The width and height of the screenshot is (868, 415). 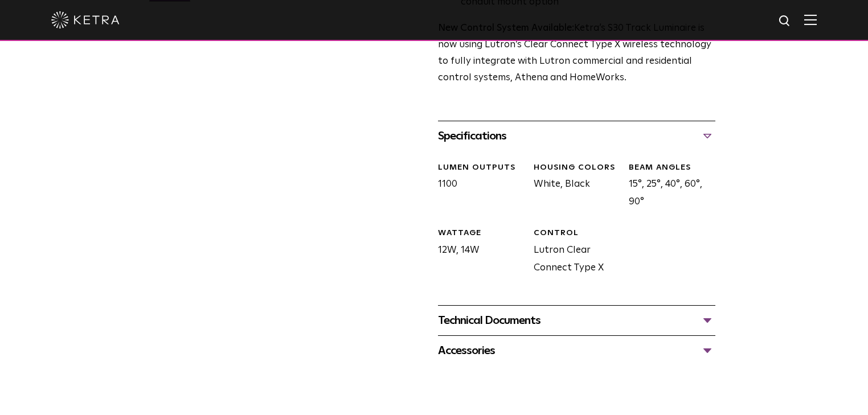 I want to click on img: Hamburger%20Nav.svg, so click(x=811, y=20).